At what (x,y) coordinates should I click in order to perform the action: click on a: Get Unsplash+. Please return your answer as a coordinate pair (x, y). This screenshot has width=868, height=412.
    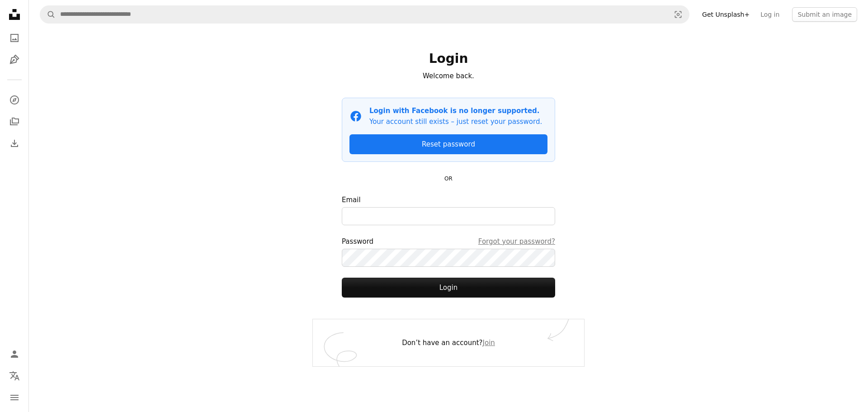
    Looking at the image, I should click on (726, 15).